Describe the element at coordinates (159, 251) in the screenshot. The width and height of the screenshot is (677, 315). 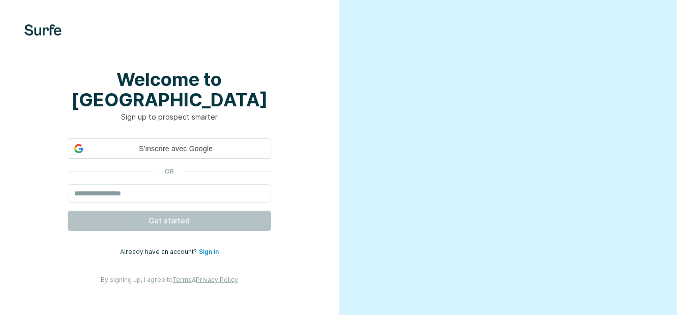
I see `span: Already have an account?` at that location.